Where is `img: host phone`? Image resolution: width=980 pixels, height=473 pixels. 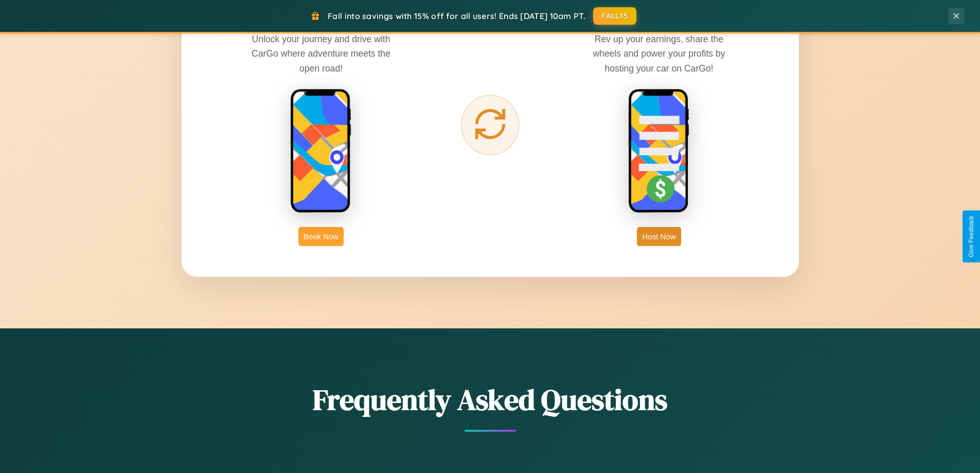
img: host phone is located at coordinates (659, 151).